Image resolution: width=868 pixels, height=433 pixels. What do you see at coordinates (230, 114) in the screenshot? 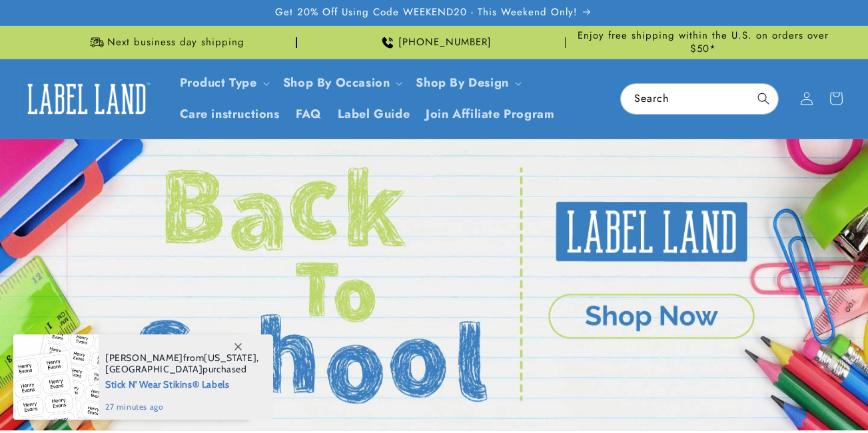
I see `span: Care instructions` at bounding box center [230, 114].